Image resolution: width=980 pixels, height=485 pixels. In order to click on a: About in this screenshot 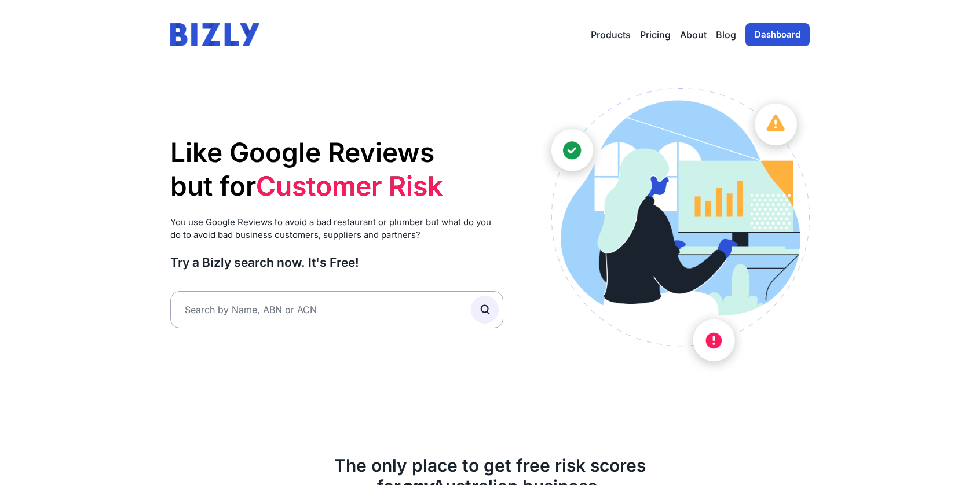, I will do `click(694, 35)`.